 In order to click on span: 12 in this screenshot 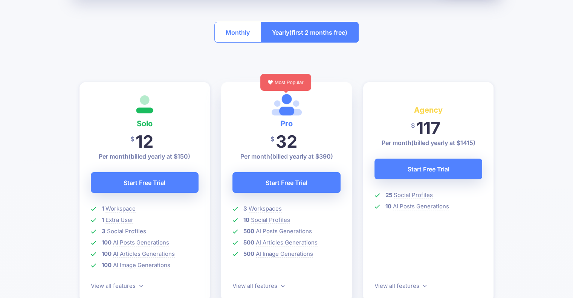, I will do `click(144, 141)`.